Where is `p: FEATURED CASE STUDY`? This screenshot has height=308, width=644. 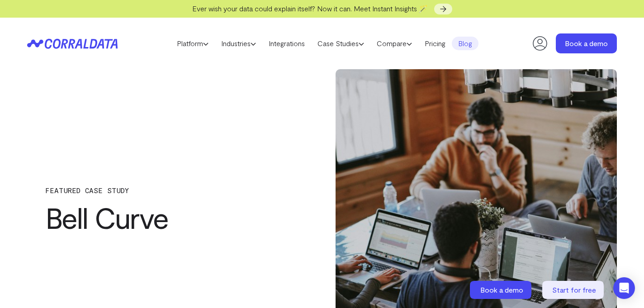 p: FEATURED CASE STUDY is located at coordinates (168, 191).